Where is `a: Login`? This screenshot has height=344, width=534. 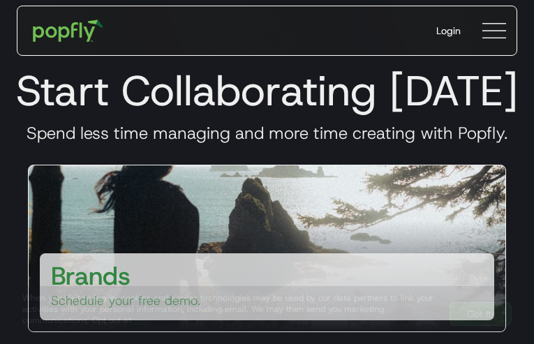 a: Login is located at coordinates (448, 31).